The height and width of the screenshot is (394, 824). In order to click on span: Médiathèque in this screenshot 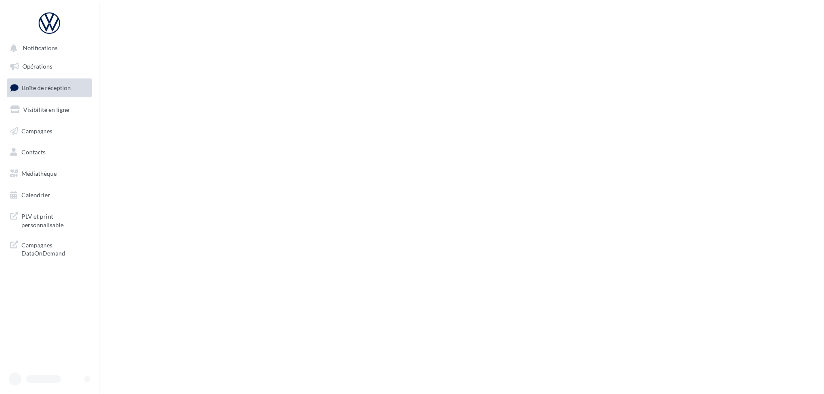, I will do `click(39, 173)`.